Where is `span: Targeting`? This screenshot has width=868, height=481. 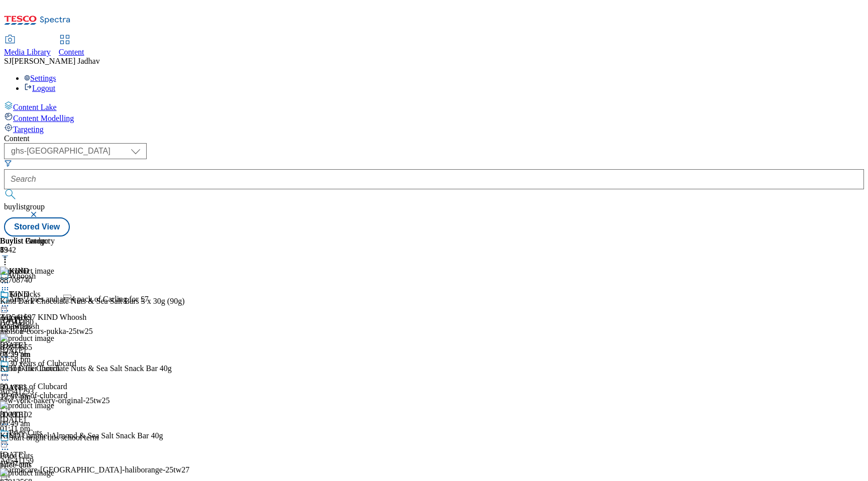 span: Targeting is located at coordinates (28, 129).